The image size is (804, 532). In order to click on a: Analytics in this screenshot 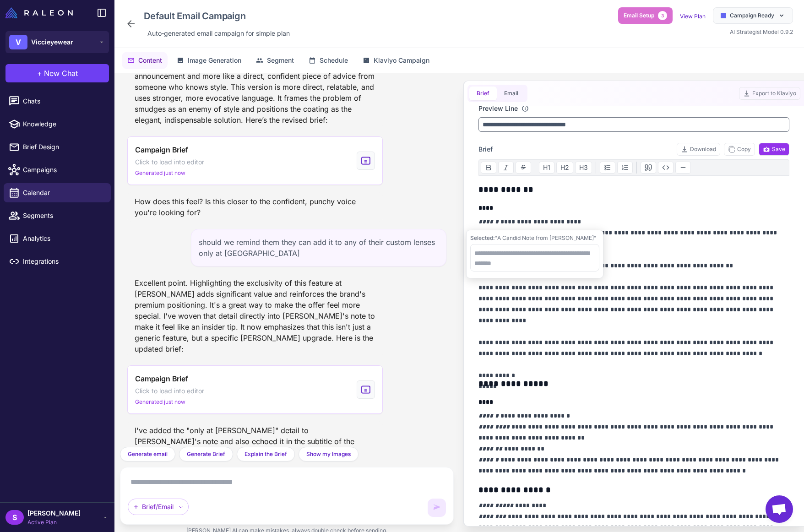, I will do `click(58, 239)`.